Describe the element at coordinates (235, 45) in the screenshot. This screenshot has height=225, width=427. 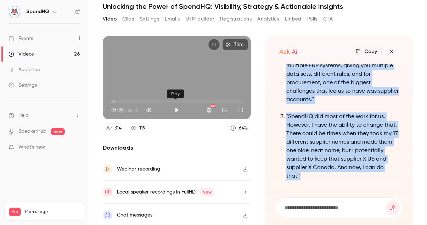
I see `button: Trim` at that location.